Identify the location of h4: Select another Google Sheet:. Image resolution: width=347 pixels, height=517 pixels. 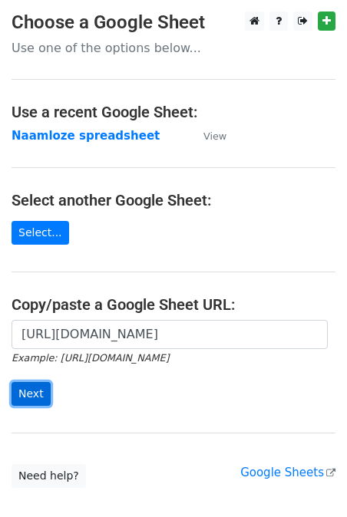
(173, 200).